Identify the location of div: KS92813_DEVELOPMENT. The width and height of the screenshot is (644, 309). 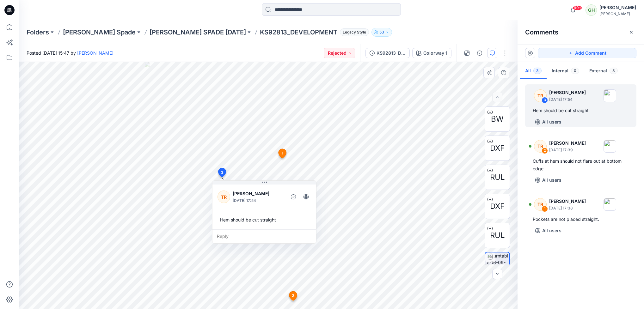
(391, 53).